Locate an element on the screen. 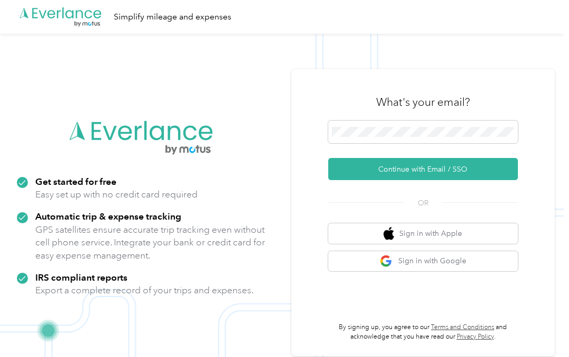  img: apple logo is located at coordinates (389, 233).